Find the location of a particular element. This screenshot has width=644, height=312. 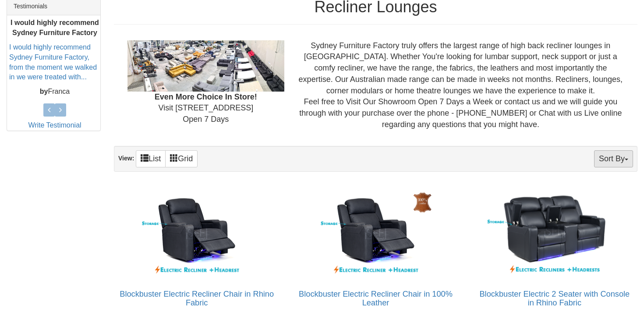

a: I would highly recommend Sydney Furniture Factory, from the moment we walked in we were treated w... is located at coordinates (53, 62).